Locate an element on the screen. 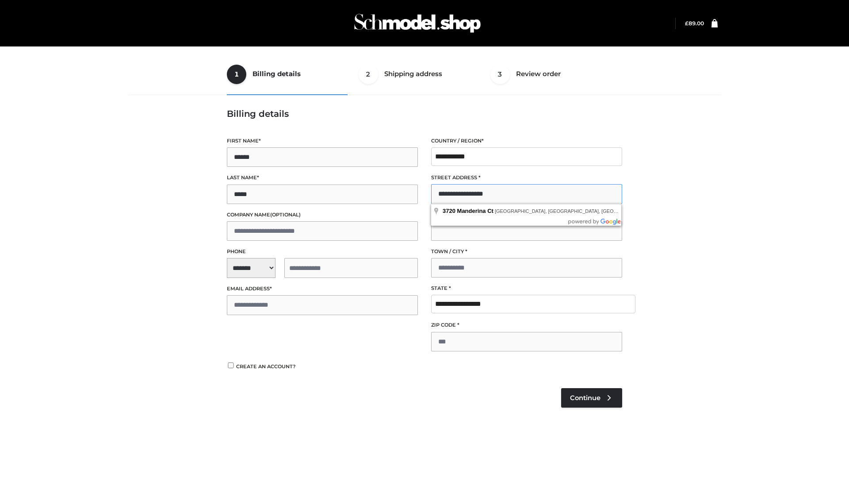 Image resolution: width=849 pixels, height=478 pixels. span: (optional) is located at coordinates (285, 214).